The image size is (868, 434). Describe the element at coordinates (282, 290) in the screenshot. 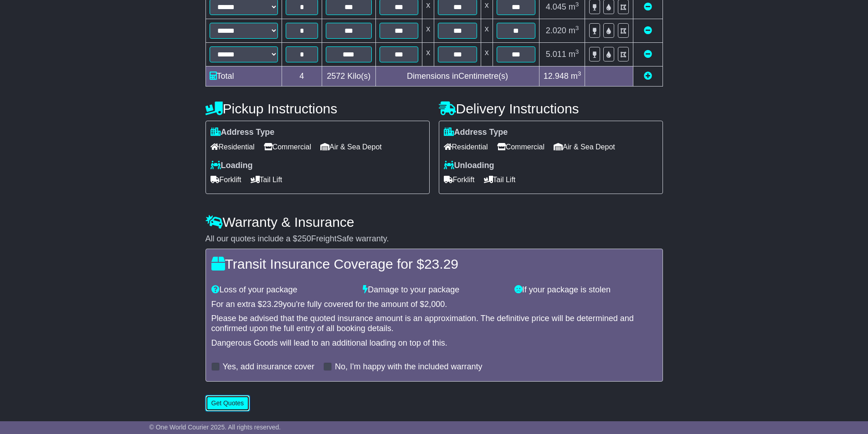

I see `div: Loss of your package` at that location.